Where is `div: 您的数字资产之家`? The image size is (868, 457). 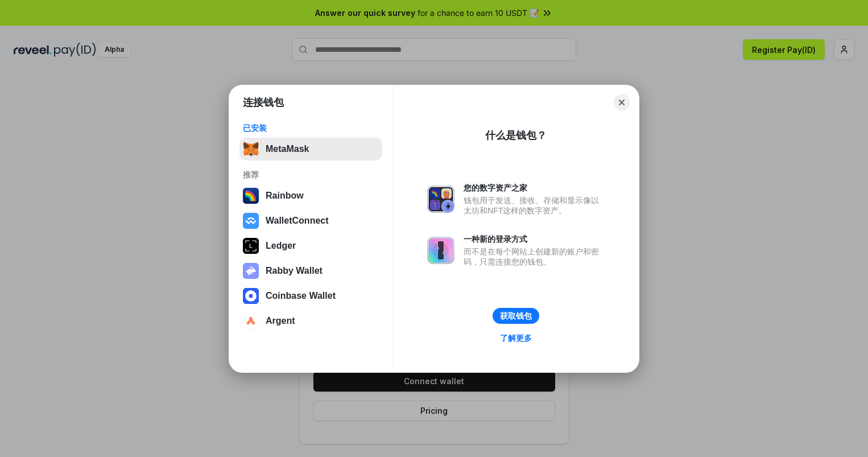 div: 您的数字资产之家 is located at coordinates (534, 188).